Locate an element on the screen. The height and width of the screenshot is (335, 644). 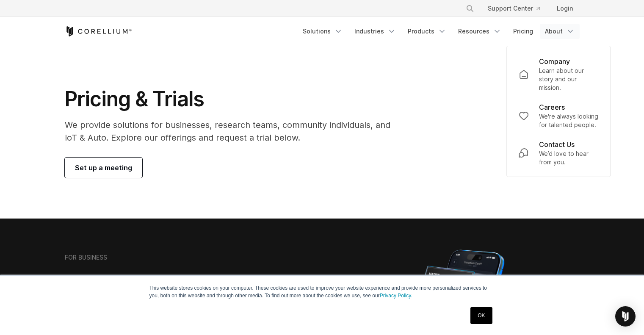
a: Pricing is located at coordinates (523, 31).